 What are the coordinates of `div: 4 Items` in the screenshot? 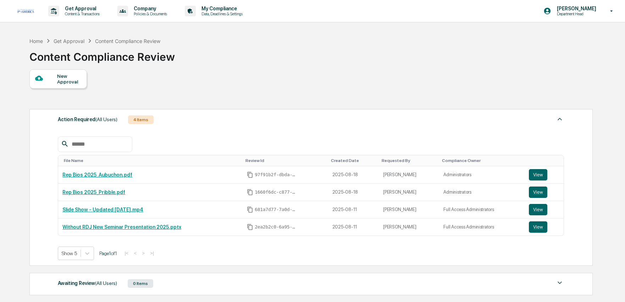 It's located at (141, 120).